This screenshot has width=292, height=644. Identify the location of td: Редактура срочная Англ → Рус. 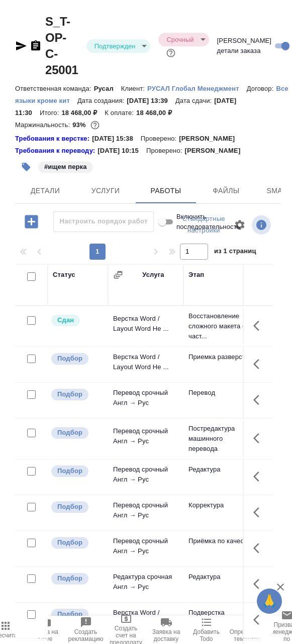
(146, 584).